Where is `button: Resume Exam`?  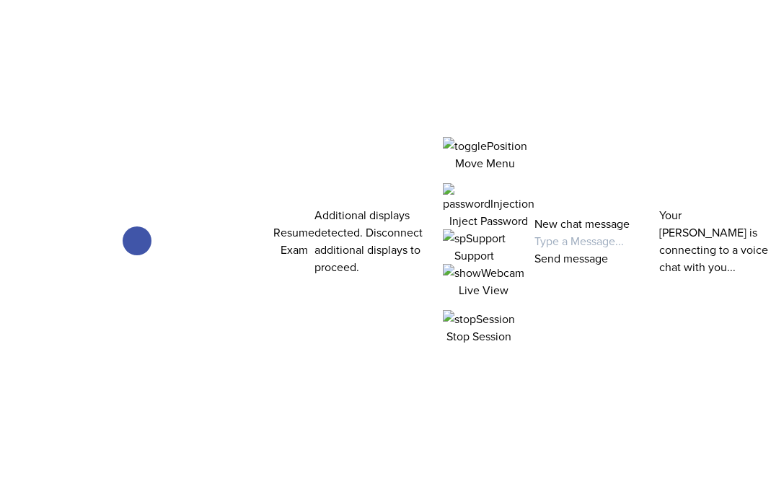
button: Resume Exam is located at coordinates (294, 241).